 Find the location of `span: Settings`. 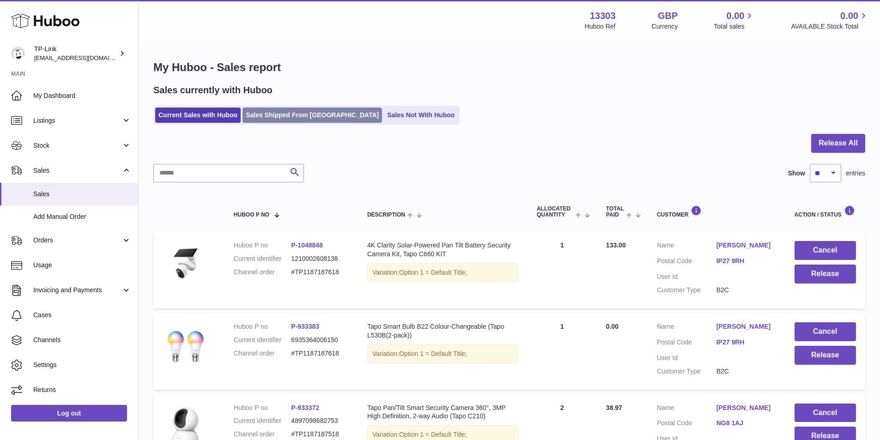

span: Settings is located at coordinates (82, 365).